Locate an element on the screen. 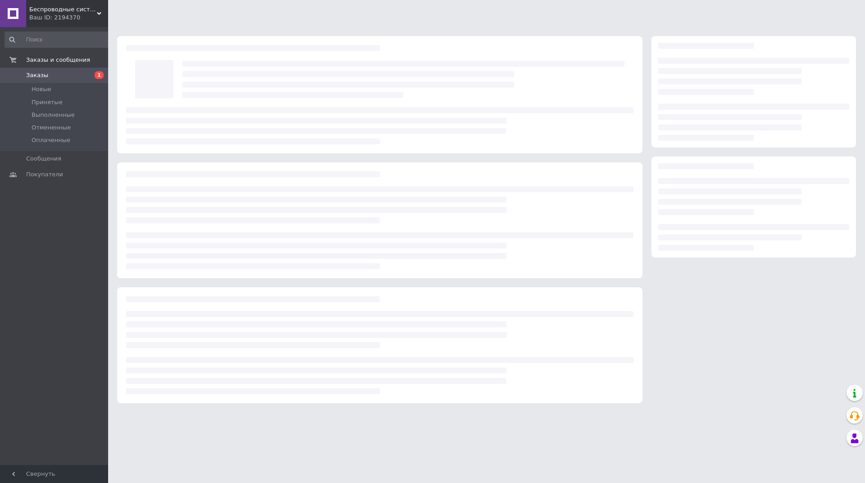 This screenshot has height=483, width=865. span: Новые is located at coordinates (41, 89).